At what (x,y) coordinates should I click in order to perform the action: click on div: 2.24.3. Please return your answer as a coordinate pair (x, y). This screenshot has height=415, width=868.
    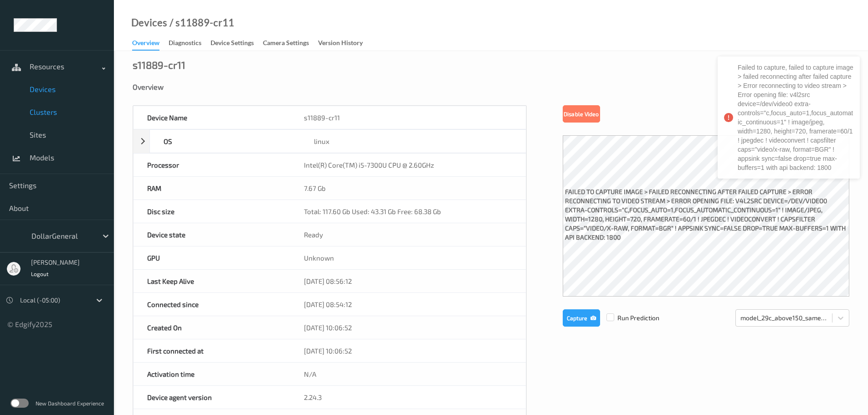
    Looking at the image, I should click on (408, 397).